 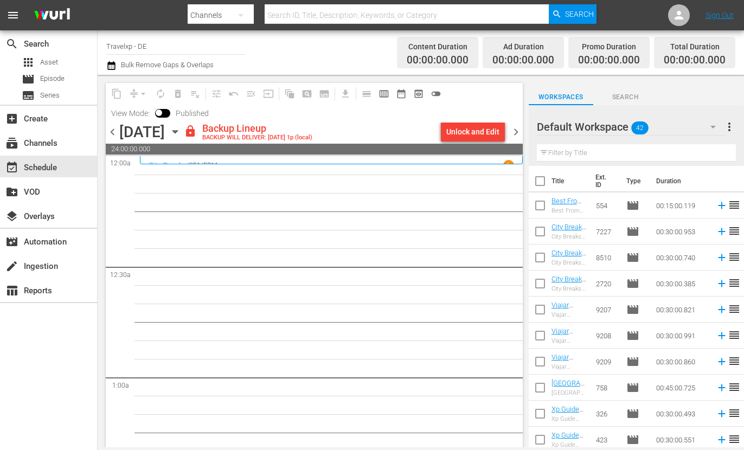 What do you see at coordinates (168, 165) in the screenshot?
I see `a: City Breaks` at bounding box center [168, 165].